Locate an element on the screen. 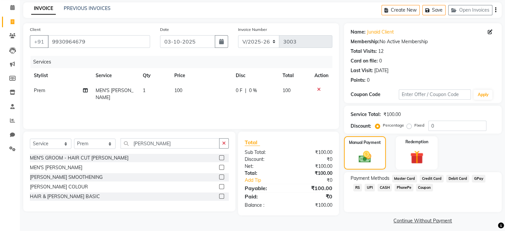 This screenshot has height=231, width=505. label: Percentage is located at coordinates (393, 125).